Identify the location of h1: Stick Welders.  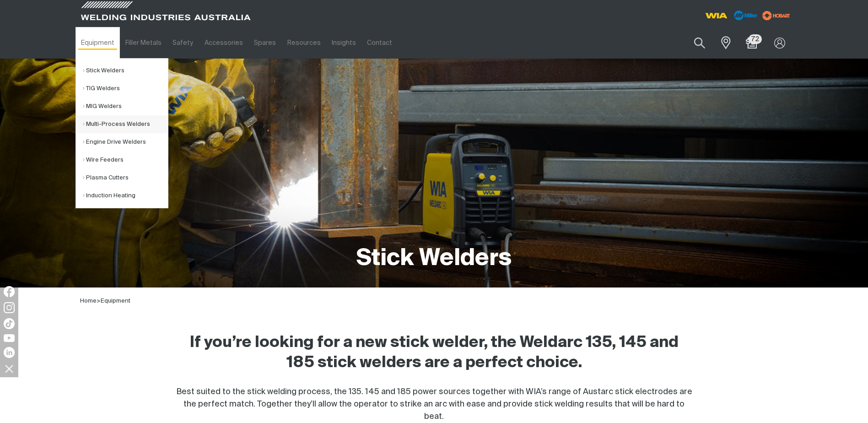
(434, 258).